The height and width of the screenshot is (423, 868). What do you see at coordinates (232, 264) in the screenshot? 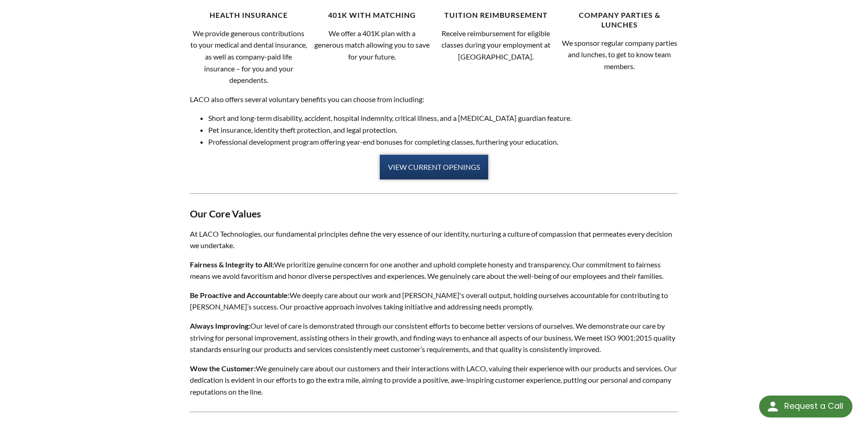
I see `strong: Fairness & Integrity to All:` at bounding box center [232, 264].